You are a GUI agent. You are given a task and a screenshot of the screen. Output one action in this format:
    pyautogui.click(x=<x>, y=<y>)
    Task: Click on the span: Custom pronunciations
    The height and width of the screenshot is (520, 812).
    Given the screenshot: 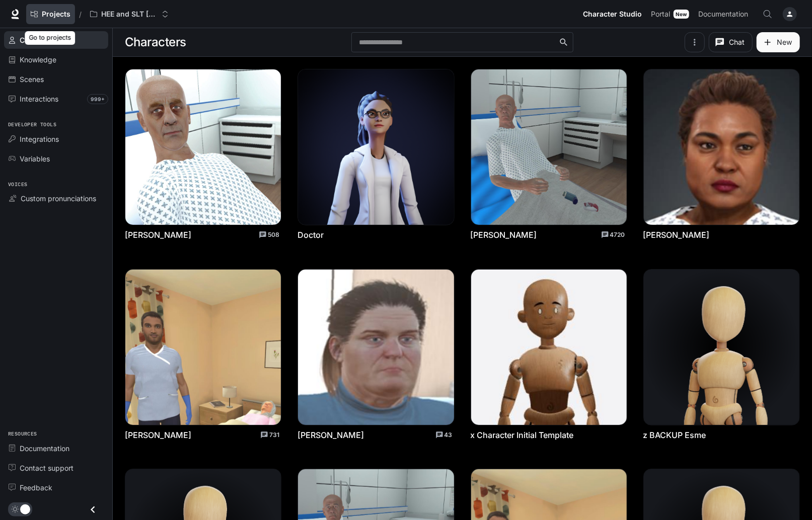 What is the action you would take?
    pyautogui.click(x=58, y=198)
    